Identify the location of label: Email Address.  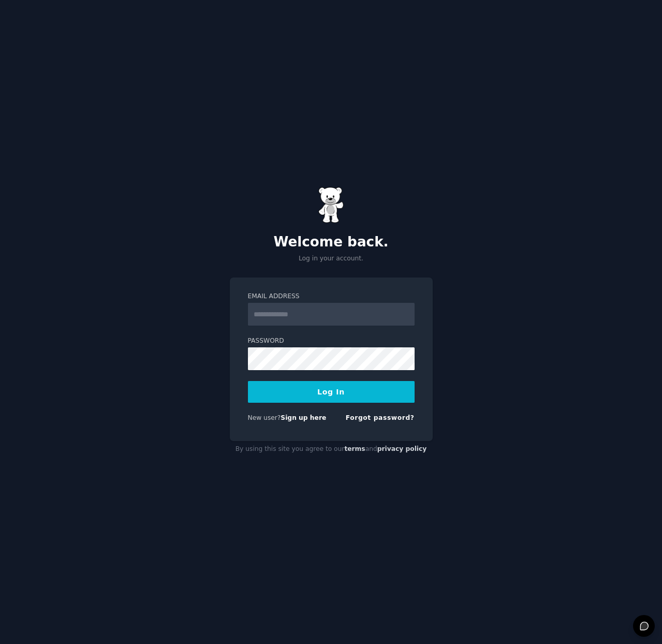
(332, 296).